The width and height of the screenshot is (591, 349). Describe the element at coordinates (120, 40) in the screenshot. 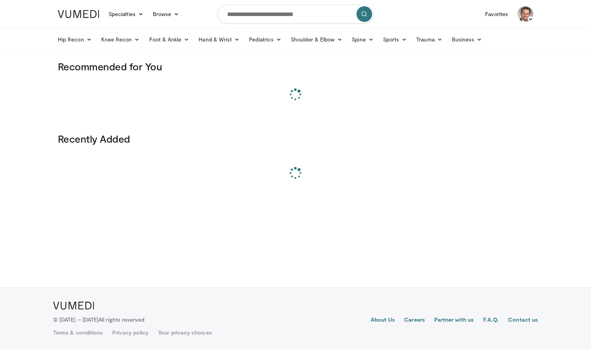

I see `a: Knee Recon` at that location.